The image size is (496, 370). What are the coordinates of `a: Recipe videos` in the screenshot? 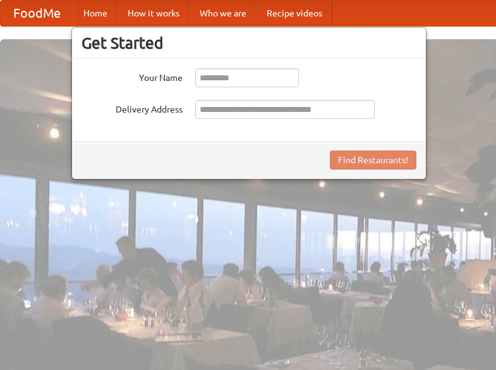 It's located at (294, 13).